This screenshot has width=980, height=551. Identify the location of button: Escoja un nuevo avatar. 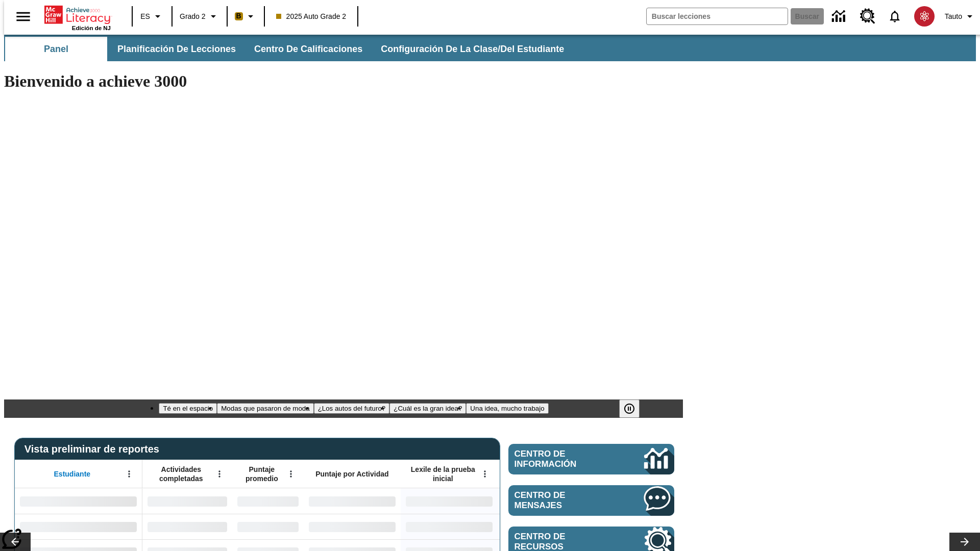
(924, 16).